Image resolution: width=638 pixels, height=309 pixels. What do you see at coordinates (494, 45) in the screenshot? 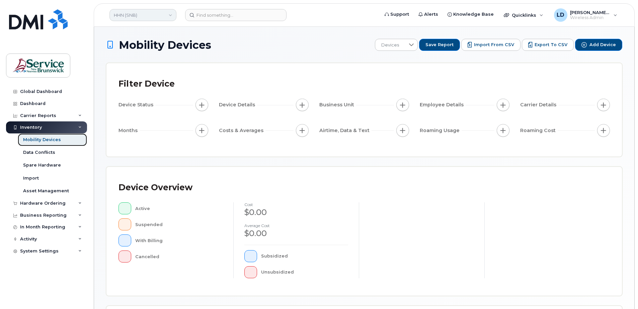
I see `span: Import from CSV` at bounding box center [494, 45].